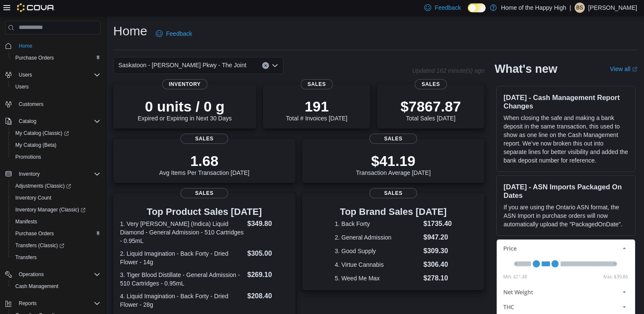 The height and width of the screenshot is (314, 644). I want to click on button: Promotions, so click(56, 157).